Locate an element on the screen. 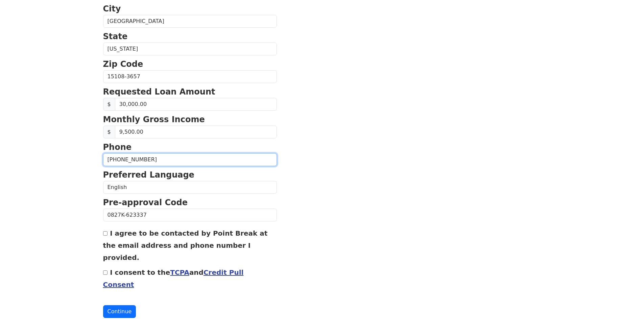 The width and height of the screenshot is (644, 319). strong: Preferred Language is located at coordinates (149, 175).